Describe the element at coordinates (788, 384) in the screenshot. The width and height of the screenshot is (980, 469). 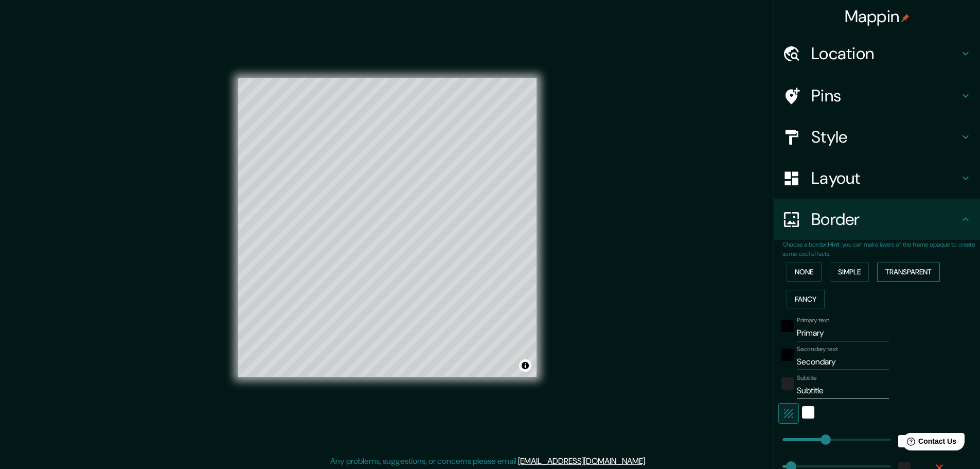
I see `button: color-222222` at that location.